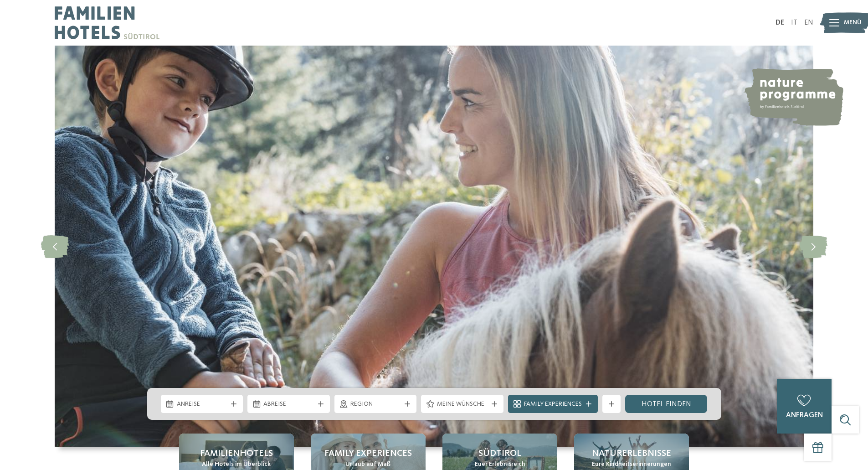  Describe the element at coordinates (666, 403) in the screenshot. I see `a: Hotel finden` at that location.